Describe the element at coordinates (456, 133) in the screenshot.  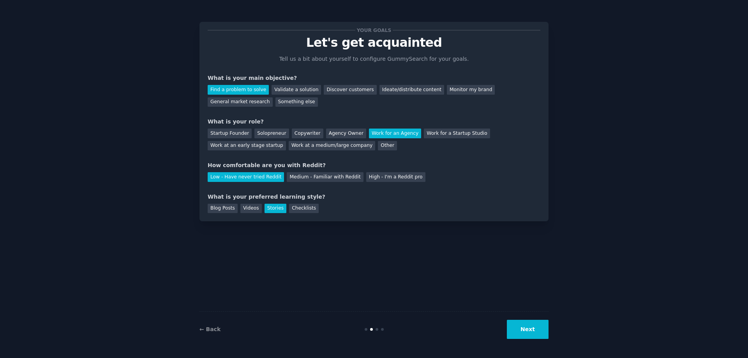
I see `div: Work for a Startup Studio` at that location.